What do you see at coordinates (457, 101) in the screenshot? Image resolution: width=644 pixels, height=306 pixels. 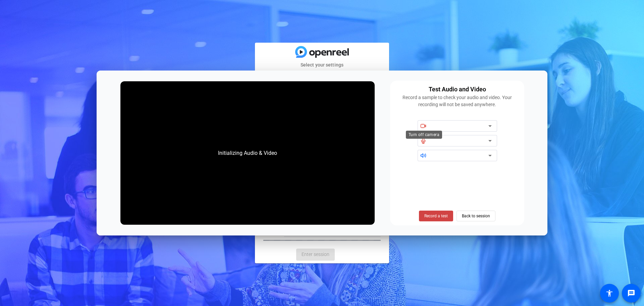 I see `div: Record a sample to check your audio and video. Your recording will not be saved anywhere.` at bounding box center [457, 101].